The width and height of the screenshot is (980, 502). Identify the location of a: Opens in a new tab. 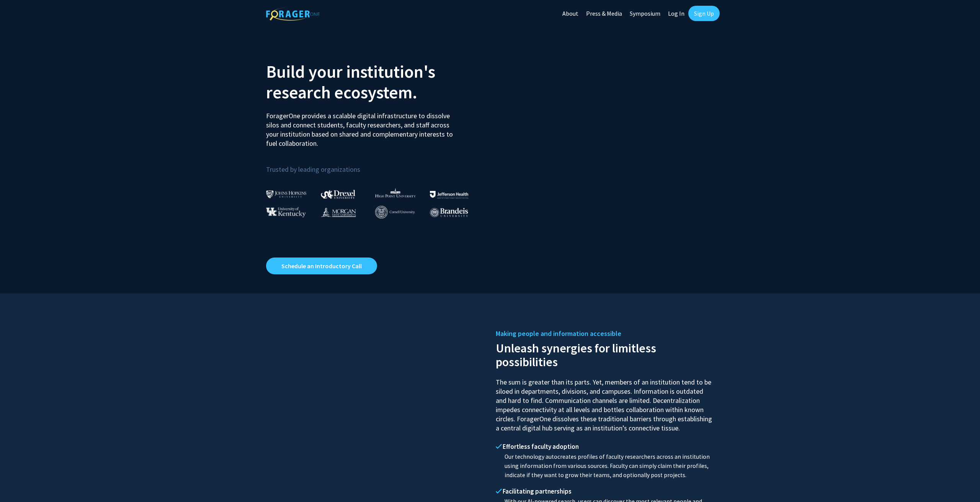
(322, 266).